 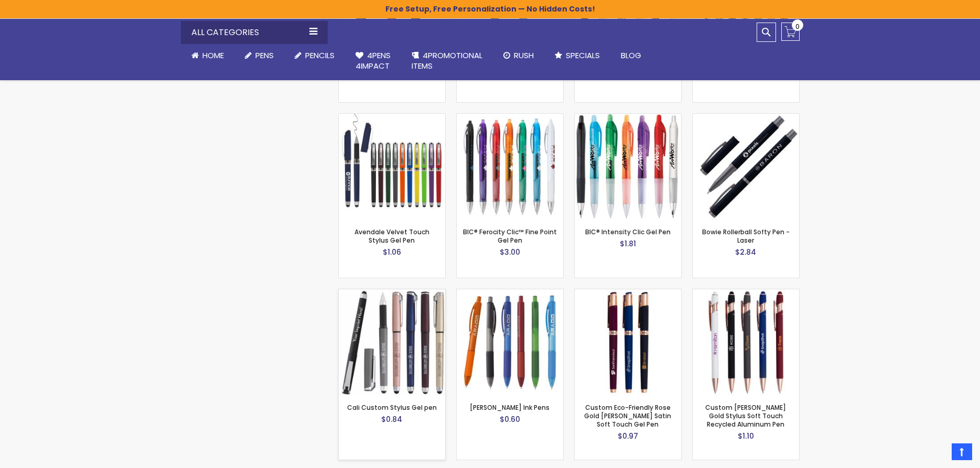 I want to click on a: 0, so click(x=790, y=32).